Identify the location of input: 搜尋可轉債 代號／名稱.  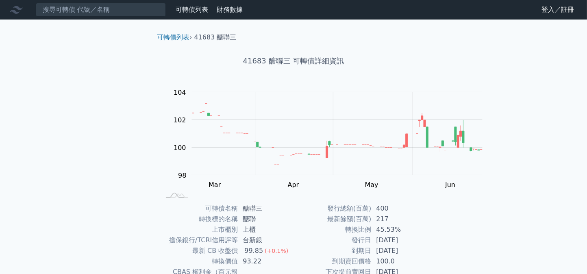
(101, 10).